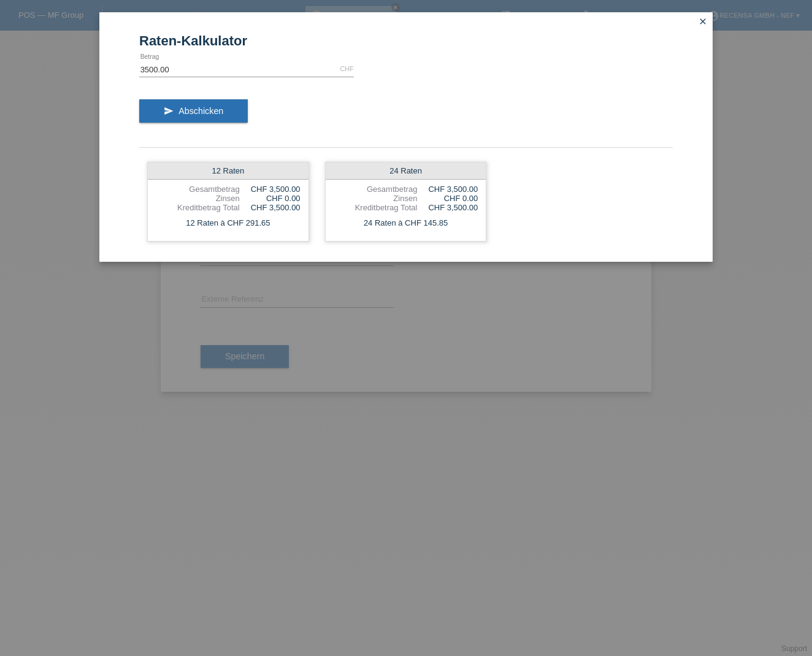 This screenshot has width=812, height=656. Describe the element at coordinates (200, 111) in the screenshot. I see `span: Abschicken` at that location.